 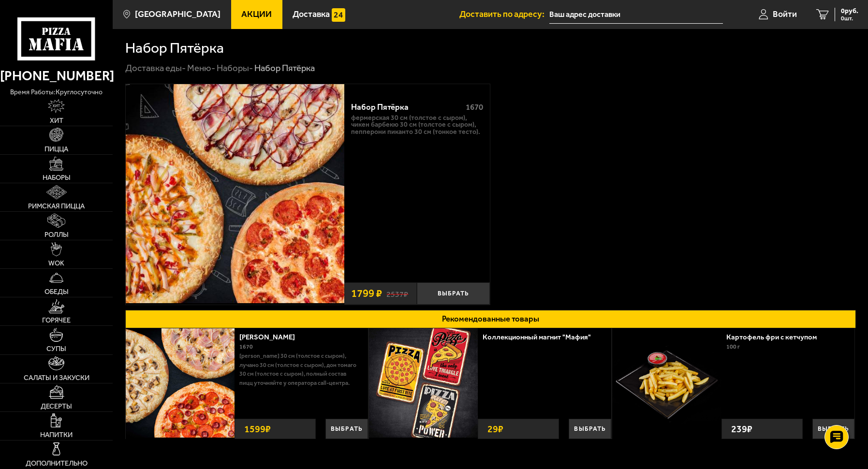 I want to click on span: Войти, so click(x=785, y=14).